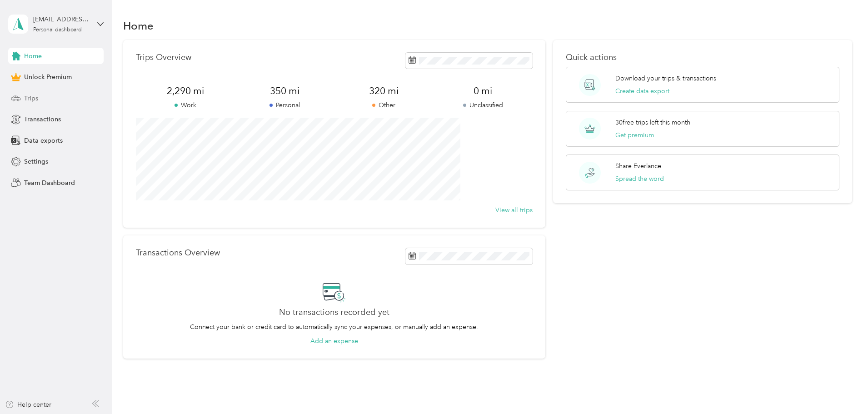 Image resolution: width=868 pixels, height=414 pixels. What do you see at coordinates (640, 179) in the screenshot?
I see `button: Spread the word` at bounding box center [640, 179].